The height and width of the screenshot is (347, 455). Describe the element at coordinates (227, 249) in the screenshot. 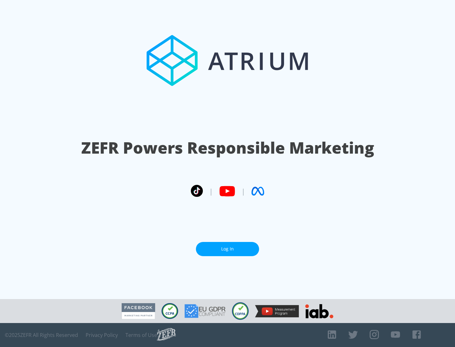

I see `a: Log In` at that location.